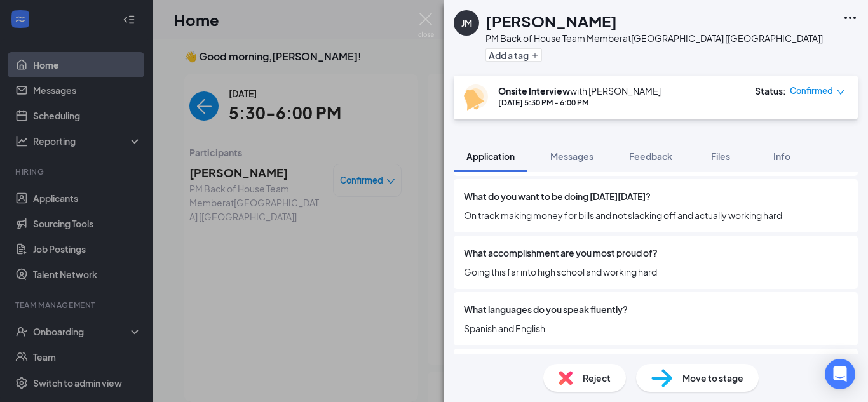  What do you see at coordinates (851, 18) in the screenshot?
I see `svg: Ellipses` at bounding box center [851, 18].